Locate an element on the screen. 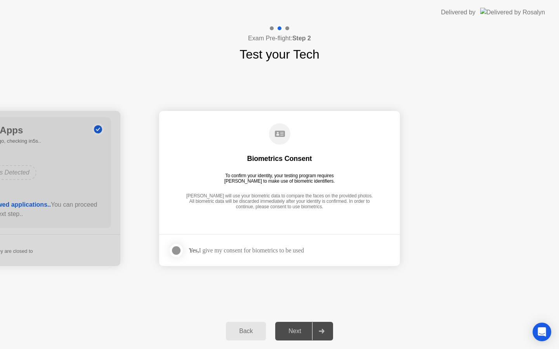  img: Delivered by Rosalyn is located at coordinates (512, 12).